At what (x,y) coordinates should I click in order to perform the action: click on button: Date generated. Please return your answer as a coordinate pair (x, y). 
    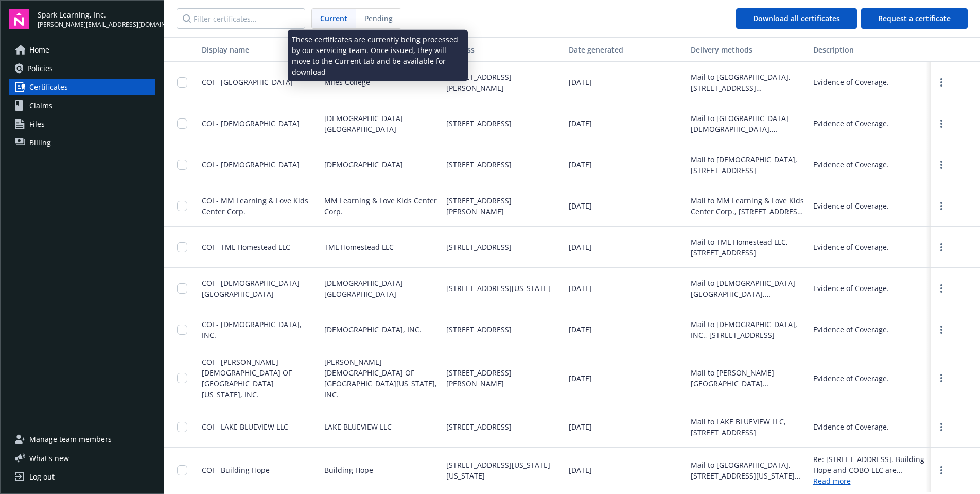
    Looking at the image, I should click on (626, 49).